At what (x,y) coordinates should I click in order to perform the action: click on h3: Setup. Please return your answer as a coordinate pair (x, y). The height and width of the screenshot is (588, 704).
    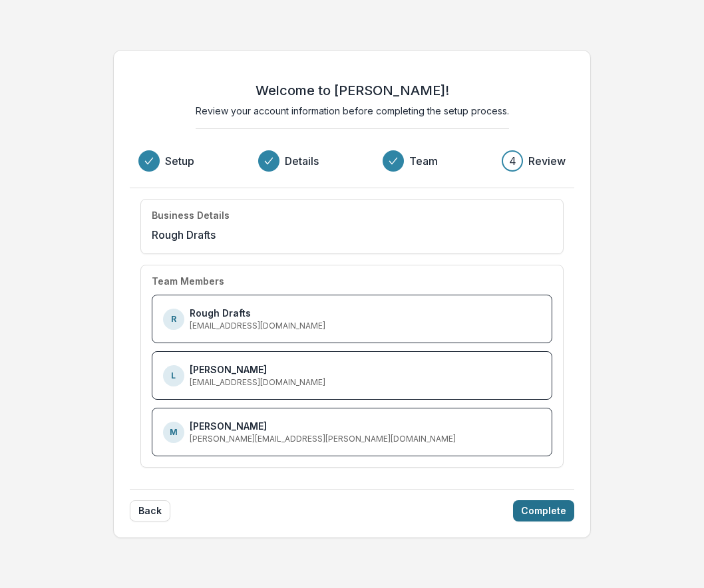
    Looking at the image, I should click on (180, 161).